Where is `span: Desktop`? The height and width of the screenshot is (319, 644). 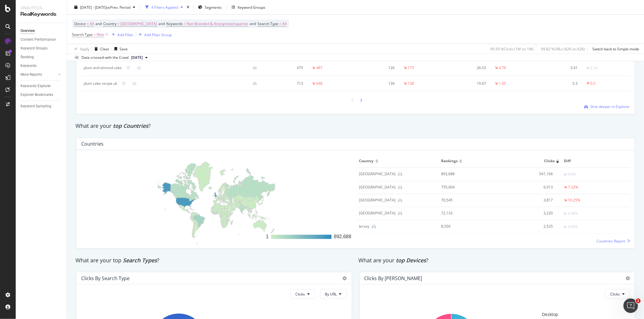 span: Desktop is located at coordinates (551, 315).